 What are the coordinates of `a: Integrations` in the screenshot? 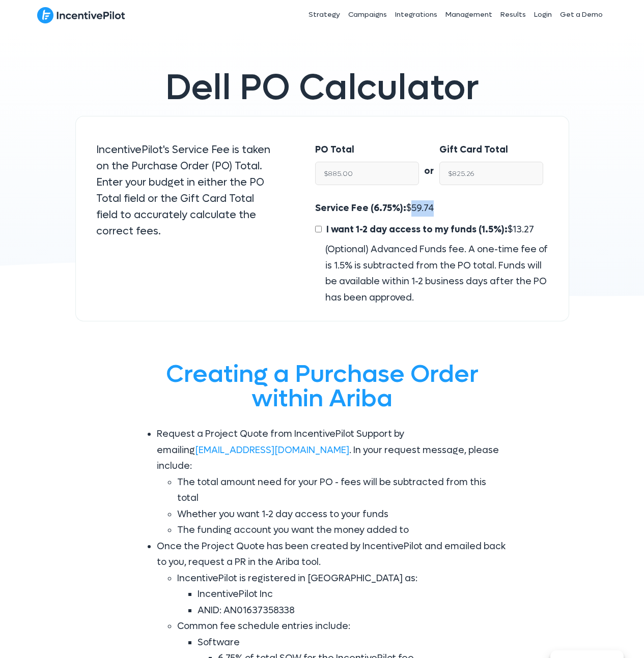 It's located at (416, 15).